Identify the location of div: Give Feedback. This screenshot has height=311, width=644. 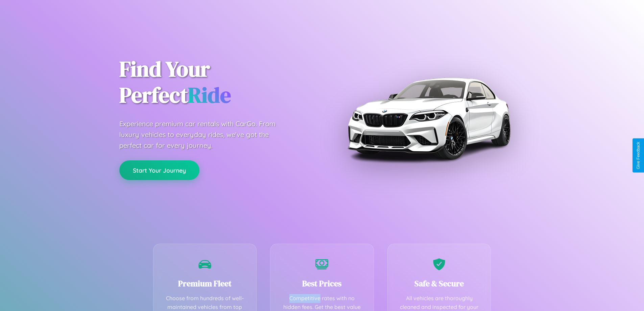
(639, 155).